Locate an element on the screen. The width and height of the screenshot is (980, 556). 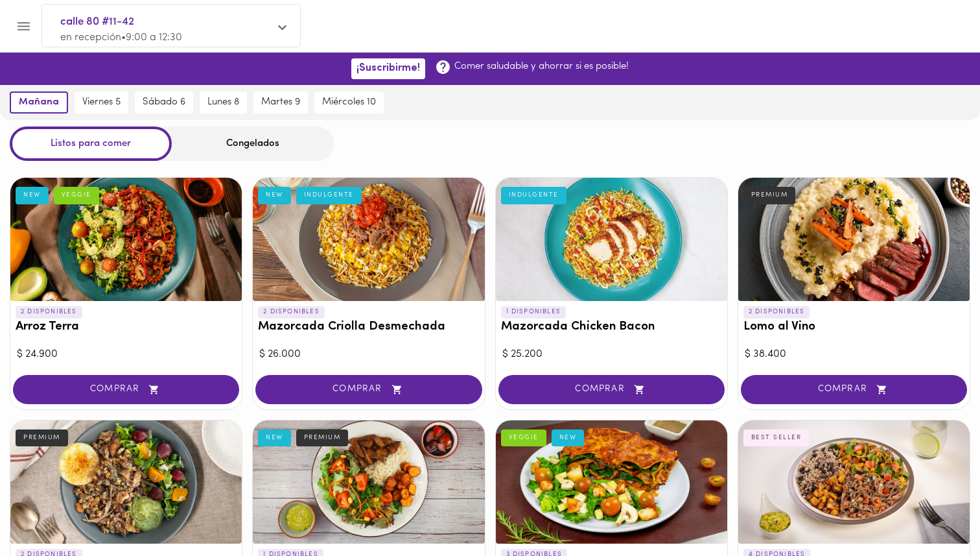
button: viernes 5 is located at coordinates (101, 103).